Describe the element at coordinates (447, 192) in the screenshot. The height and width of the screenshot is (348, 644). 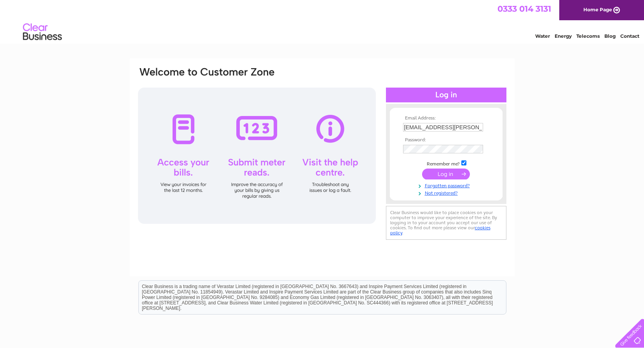
I see `a: Not registered?` at that location.